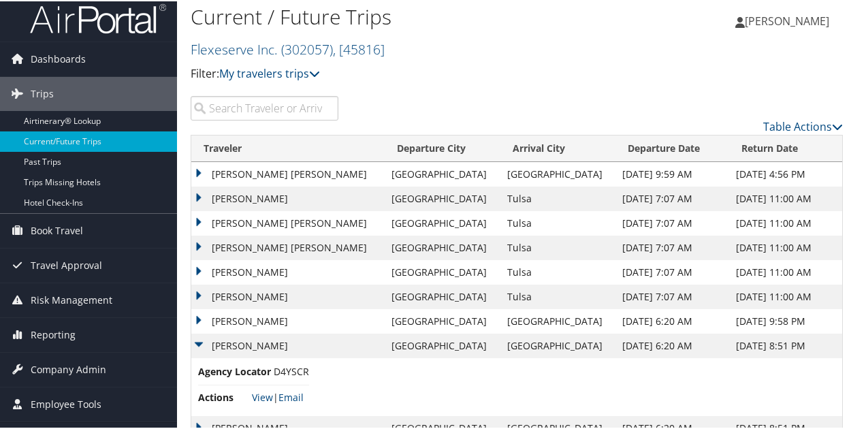  I want to click on a: My travelers trips, so click(270, 72).